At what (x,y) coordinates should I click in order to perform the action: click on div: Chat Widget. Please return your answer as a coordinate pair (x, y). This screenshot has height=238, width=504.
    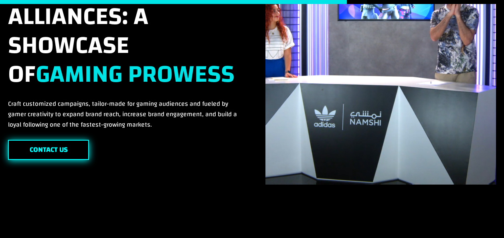
    Looking at the image, I should click on (484, 219).